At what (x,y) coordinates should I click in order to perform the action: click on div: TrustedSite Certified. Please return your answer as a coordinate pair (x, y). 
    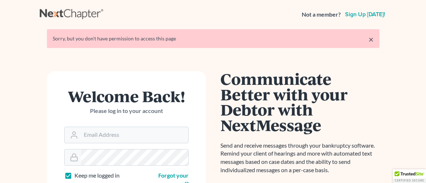
    Looking at the image, I should click on (410, 176).